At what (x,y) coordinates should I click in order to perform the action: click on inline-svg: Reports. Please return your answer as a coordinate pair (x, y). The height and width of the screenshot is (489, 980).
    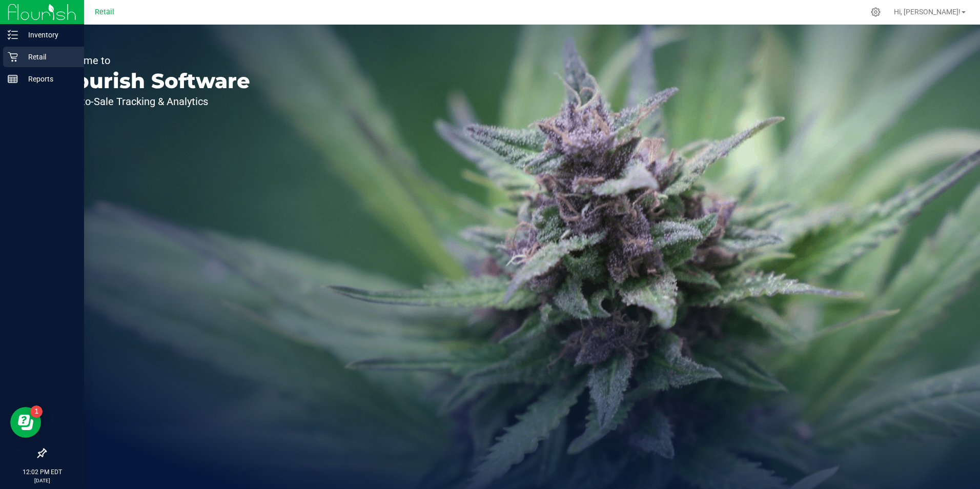
    Looking at the image, I should click on (13, 79).